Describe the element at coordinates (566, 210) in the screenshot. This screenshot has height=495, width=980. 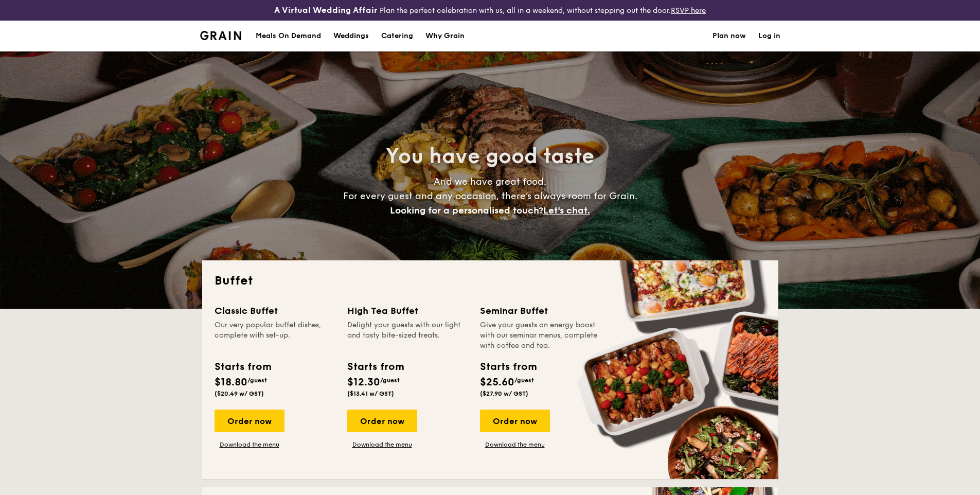
I see `span: Let's chat.` at that location.